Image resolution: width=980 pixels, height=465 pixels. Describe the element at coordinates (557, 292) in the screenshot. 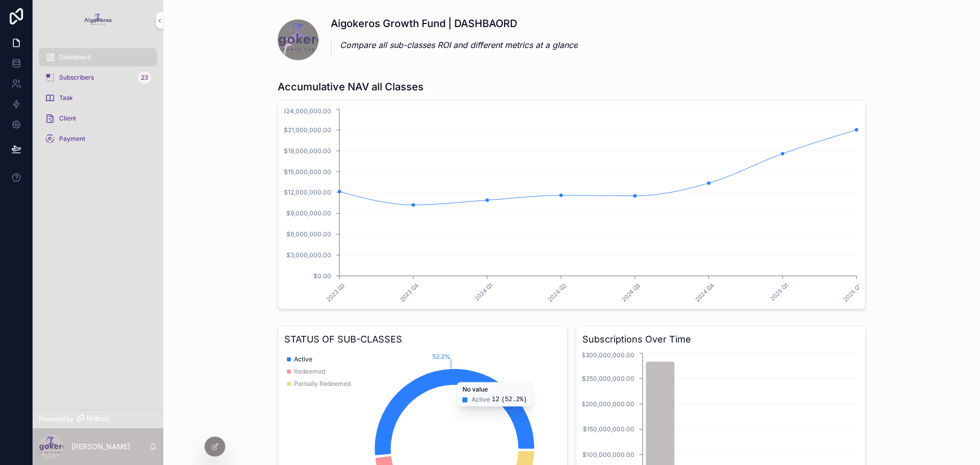

I see `text: 2024 Q2` at that location.